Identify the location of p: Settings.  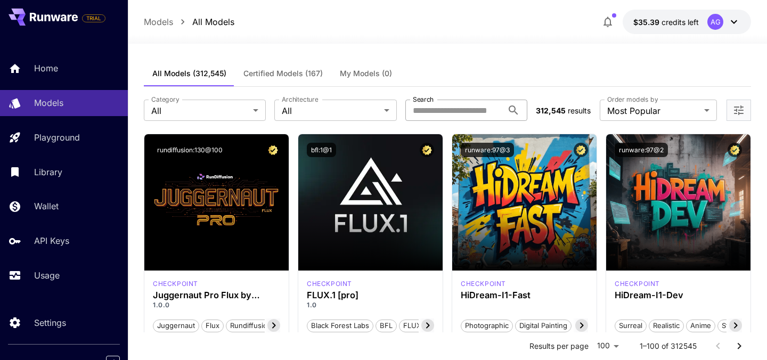
(50, 323).